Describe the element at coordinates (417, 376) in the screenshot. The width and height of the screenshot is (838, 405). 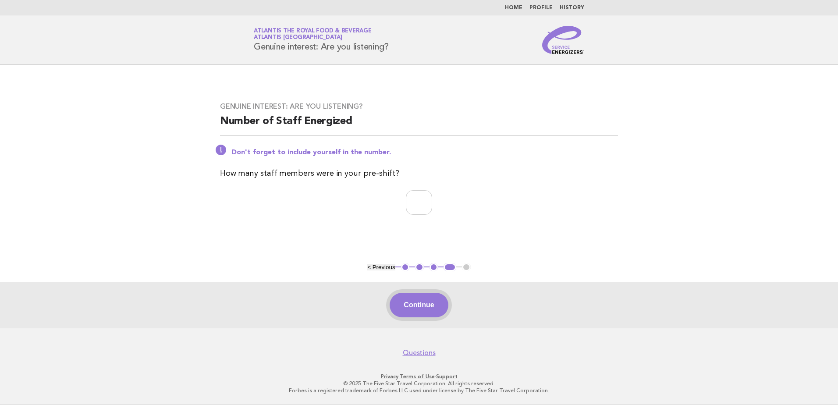
I see `a: Terms of Use` at that location.